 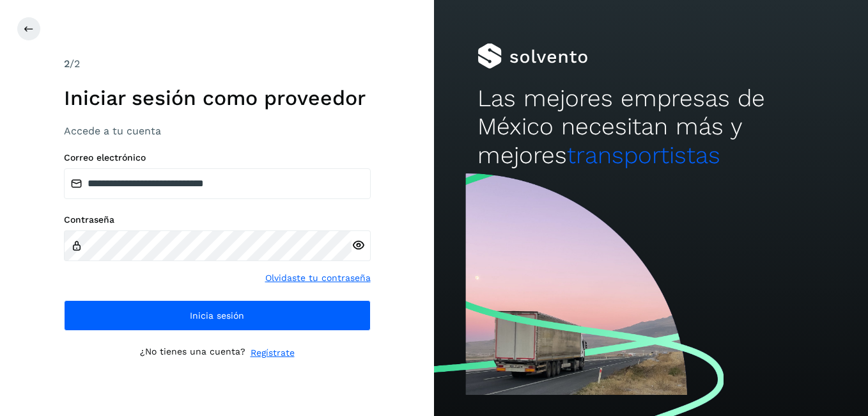 I want to click on span: Inicia sesión, so click(x=217, y=315).